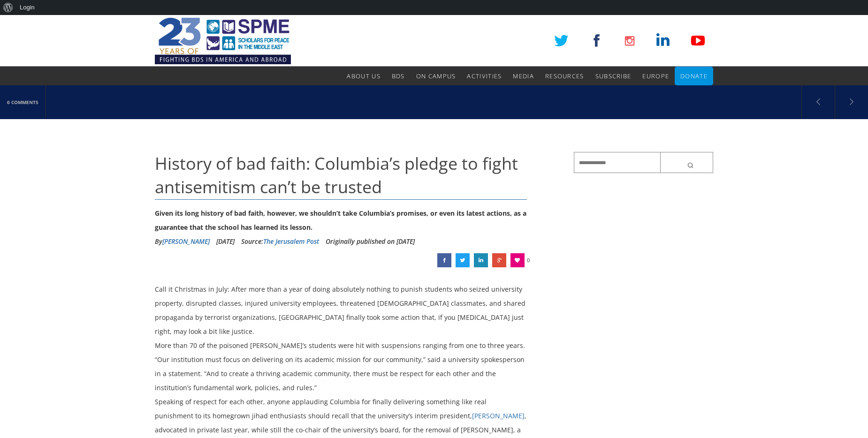 This screenshot has height=438, width=868. What do you see at coordinates (223, 41) in the screenshot?
I see `img: SPME` at bounding box center [223, 41].